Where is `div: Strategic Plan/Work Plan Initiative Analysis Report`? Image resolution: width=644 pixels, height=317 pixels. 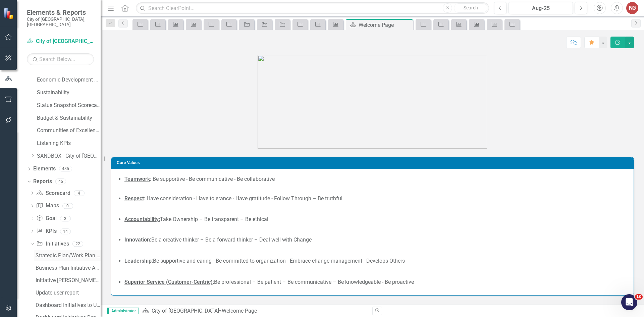
div: Strategic Plan/Work Plan Initiative Analysis Report is located at coordinates (68, 256).